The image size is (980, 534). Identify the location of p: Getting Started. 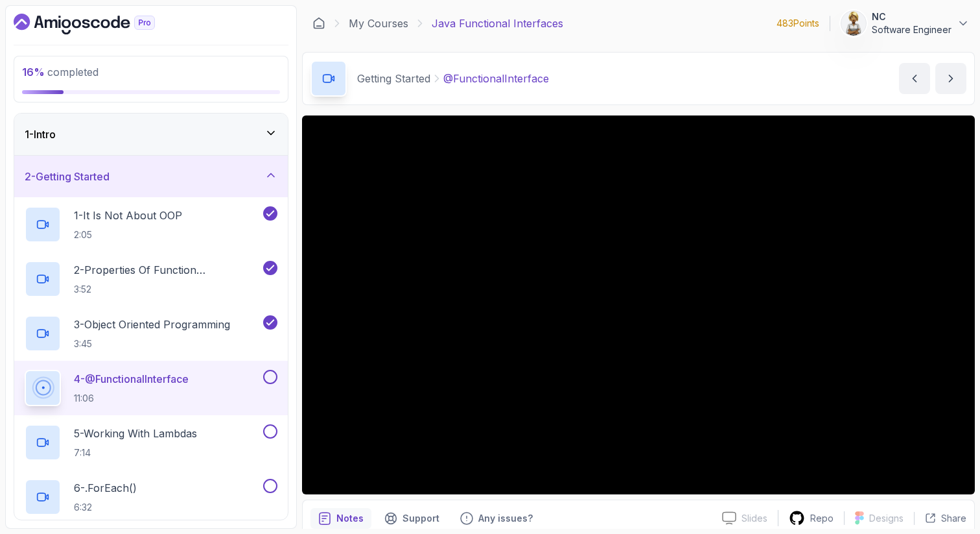
(393, 79).